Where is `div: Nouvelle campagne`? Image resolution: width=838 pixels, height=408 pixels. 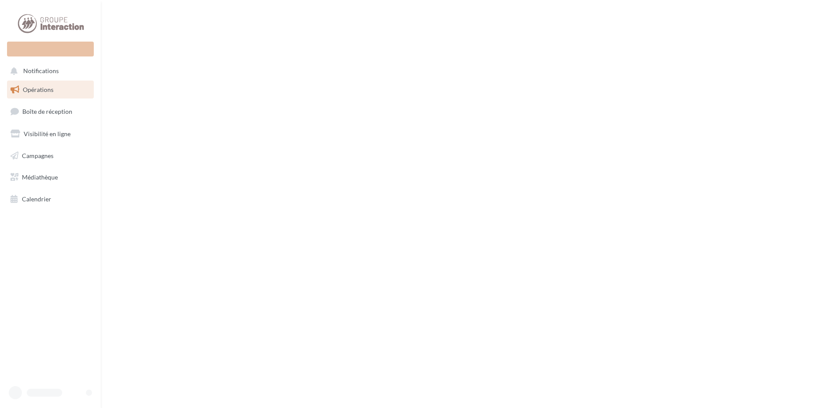
div: Nouvelle campagne is located at coordinates (50, 49).